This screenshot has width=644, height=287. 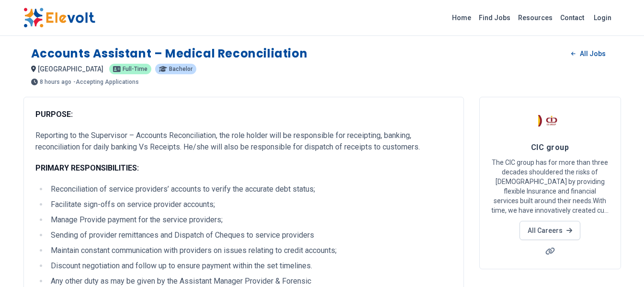 What do you see at coordinates (250, 189) in the screenshot?
I see `li: Reconciliation of service providers’ accounts to verify the accurate debt status;` at bounding box center [250, 189].